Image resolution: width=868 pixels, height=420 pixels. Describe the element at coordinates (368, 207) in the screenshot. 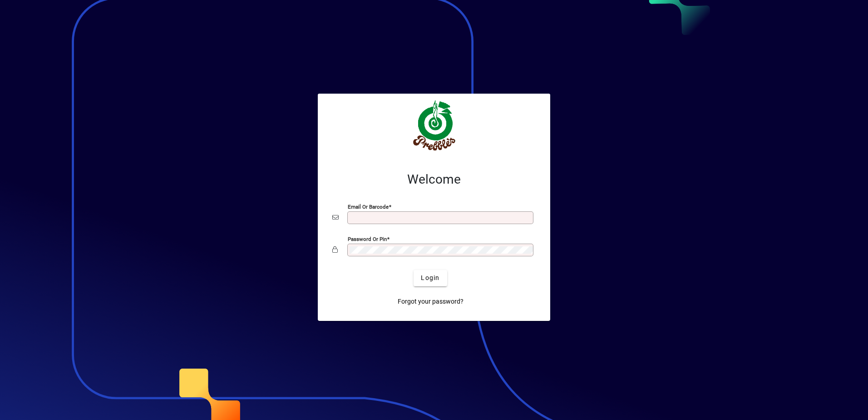

I see `mat-label: Email or Barcode` at that location.